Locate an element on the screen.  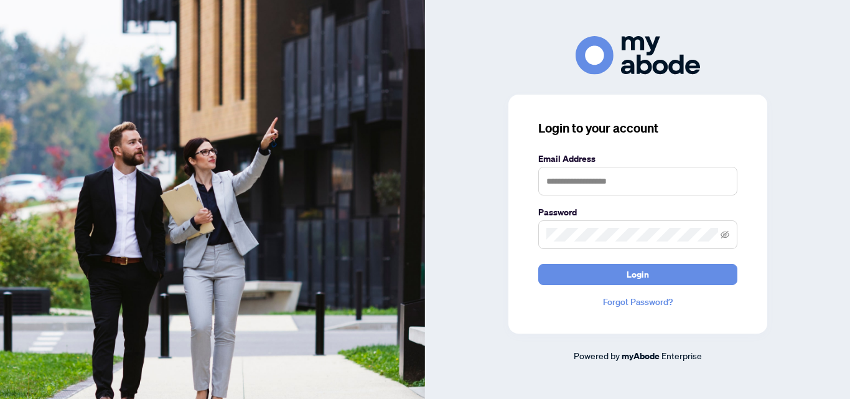
a: Forgot Password? is located at coordinates (638, 302).